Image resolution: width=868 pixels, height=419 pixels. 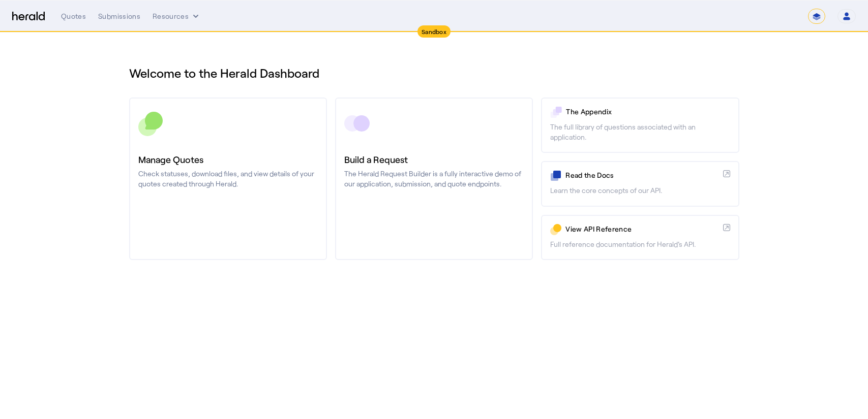 I want to click on p: The Appendix, so click(x=647, y=111).